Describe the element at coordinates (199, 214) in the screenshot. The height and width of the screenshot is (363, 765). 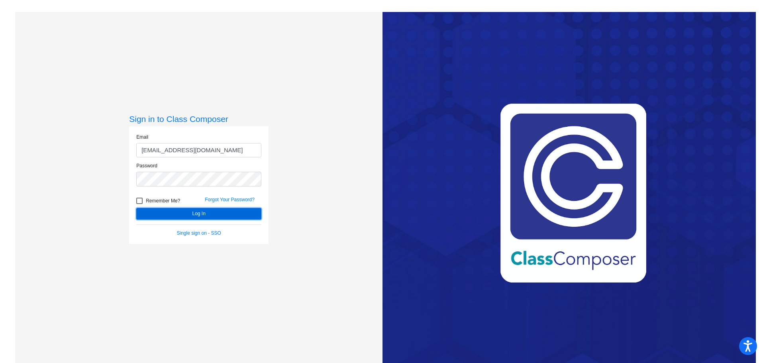
I see `button: Log In` at that location.